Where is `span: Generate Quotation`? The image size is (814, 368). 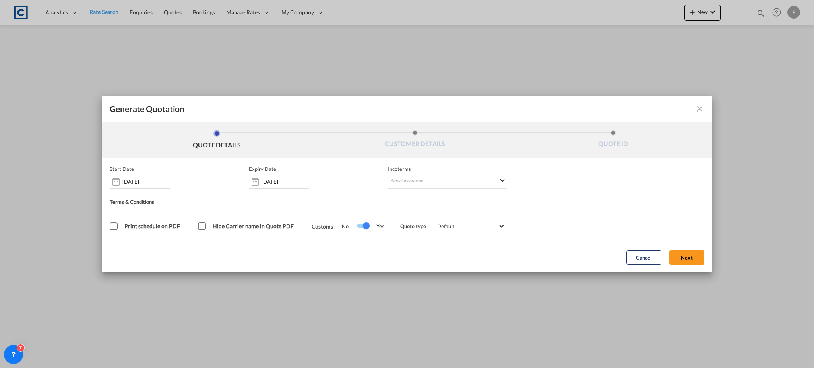
span: Generate Quotation is located at coordinates (147, 109).